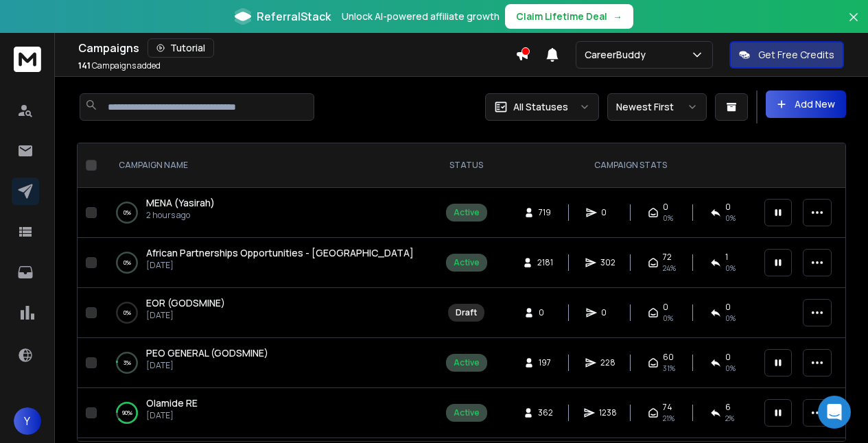  Describe the element at coordinates (631, 166) in the screenshot. I see `th: CAMPAIGN STATS` at that location.